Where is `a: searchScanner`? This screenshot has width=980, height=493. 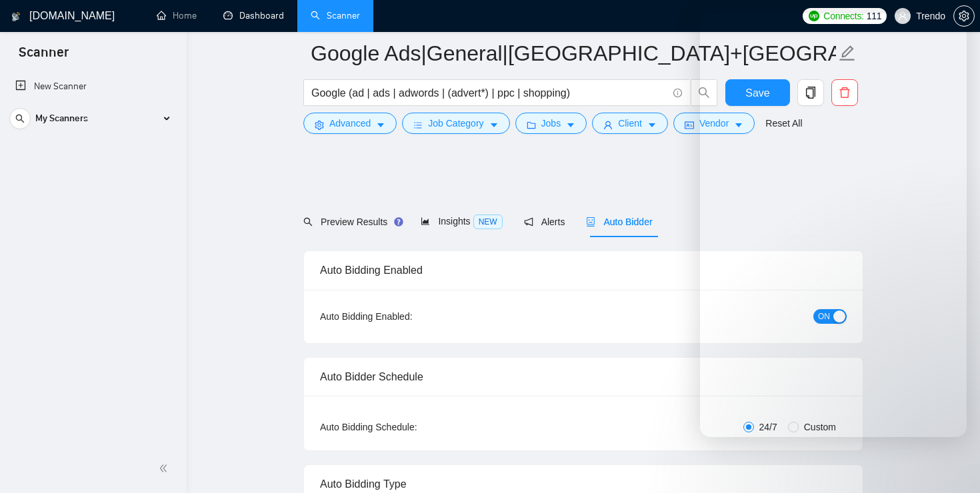
a: searchScanner is located at coordinates (335, 15).